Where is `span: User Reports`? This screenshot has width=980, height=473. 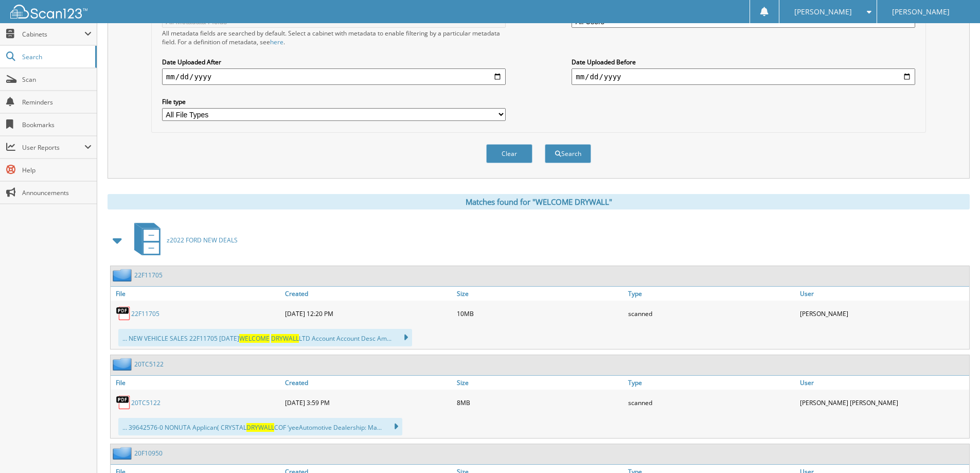 span: User Reports is located at coordinates (53, 147).